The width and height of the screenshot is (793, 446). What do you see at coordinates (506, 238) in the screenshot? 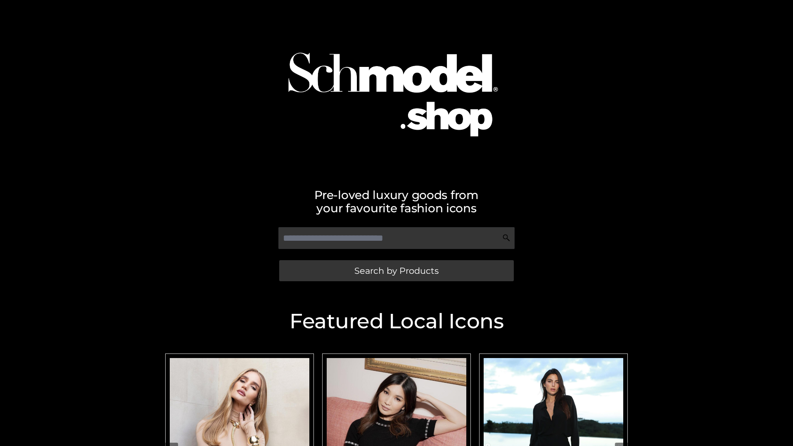
I see `img: Search Icon` at bounding box center [506, 238].